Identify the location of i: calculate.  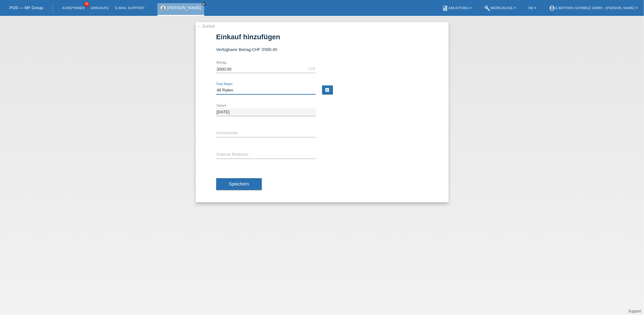
(328, 90).